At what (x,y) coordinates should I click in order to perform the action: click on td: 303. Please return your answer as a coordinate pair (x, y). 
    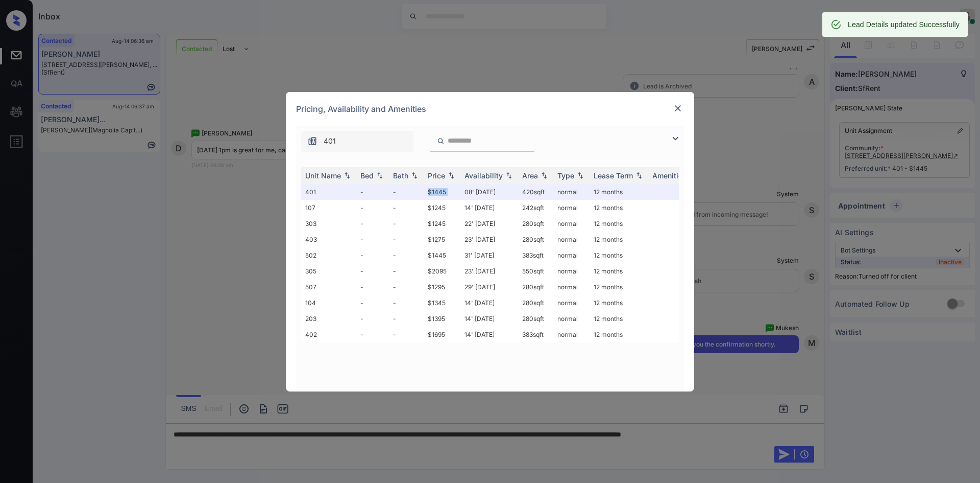
    Looking at the image, I should click on (329, 223).